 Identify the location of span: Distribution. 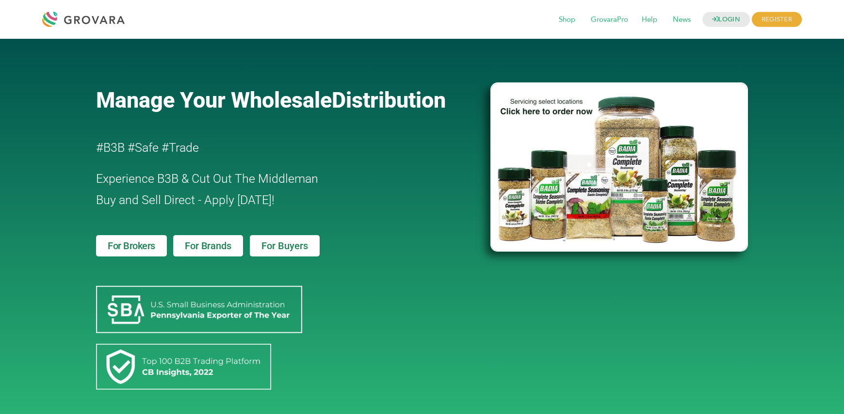
(389, 100).